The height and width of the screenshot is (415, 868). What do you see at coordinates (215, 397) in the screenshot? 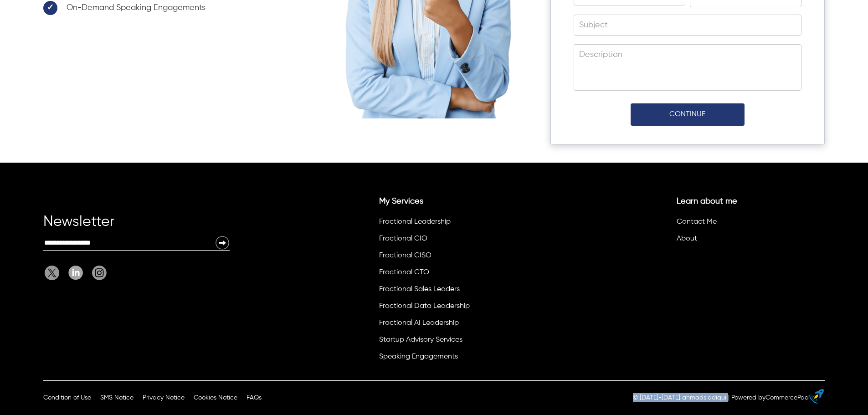
I see `span: Cookies Notice` at bounding box center [215, 397].